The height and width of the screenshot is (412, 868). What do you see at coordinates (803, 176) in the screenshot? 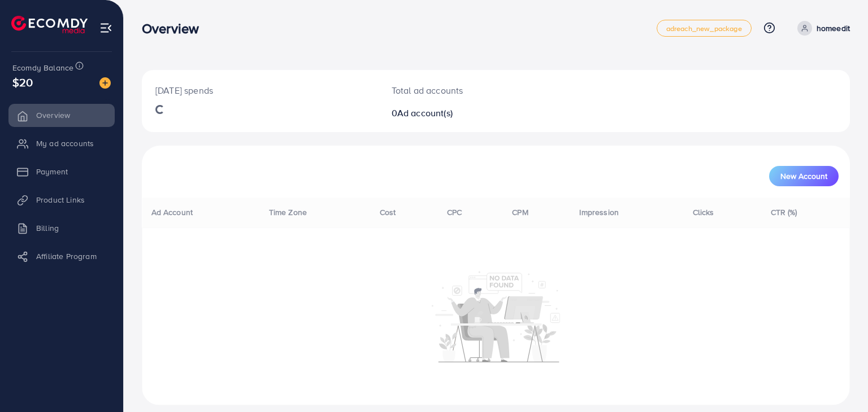
I see `span: New Account` at bounding box center [803, 176].